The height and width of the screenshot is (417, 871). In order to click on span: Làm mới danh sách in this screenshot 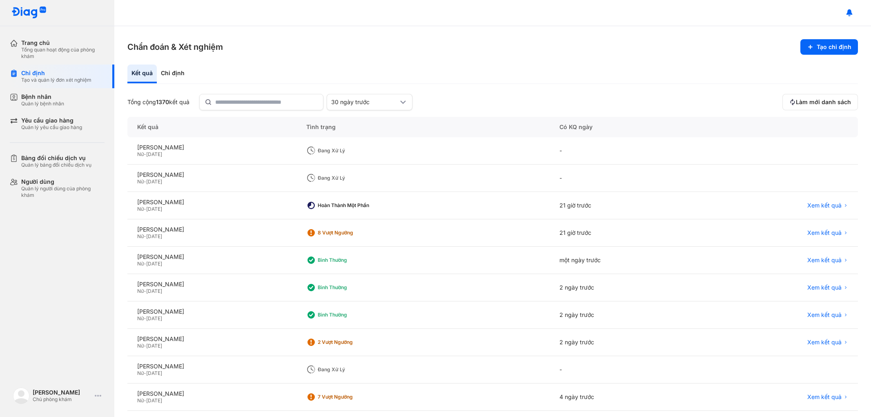, I will do `click(823, 102)`.